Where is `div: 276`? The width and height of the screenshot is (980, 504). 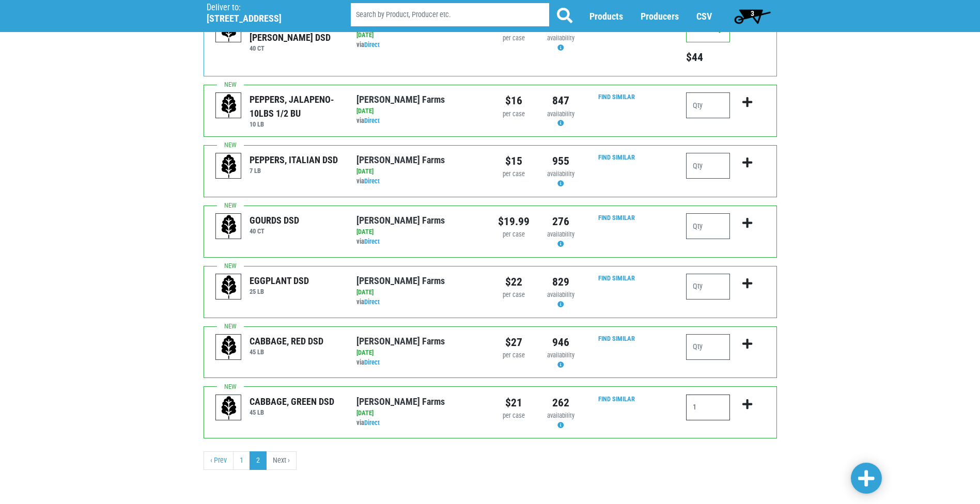
div: 276 is located at coordinates (561, 222).